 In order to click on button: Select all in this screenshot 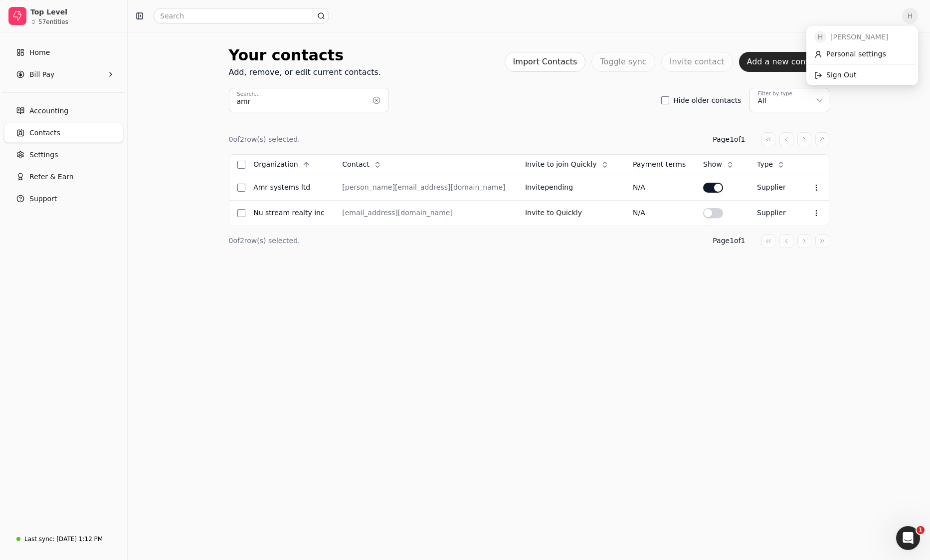, I will do `click(242, 164)`.